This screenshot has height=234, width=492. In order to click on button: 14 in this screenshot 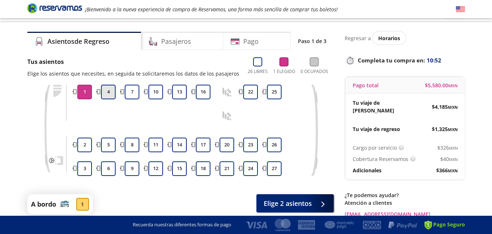, I will do `click(179, 145)`.